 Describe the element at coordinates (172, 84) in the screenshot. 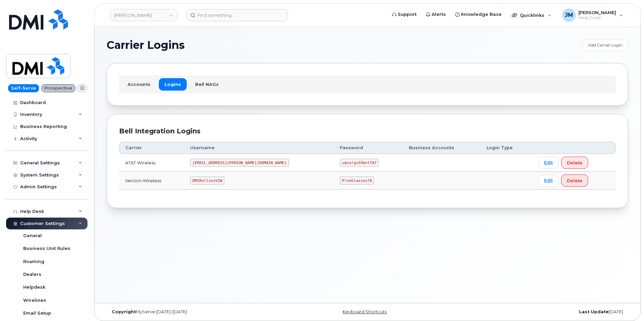

I see `a: Logins` at that location.